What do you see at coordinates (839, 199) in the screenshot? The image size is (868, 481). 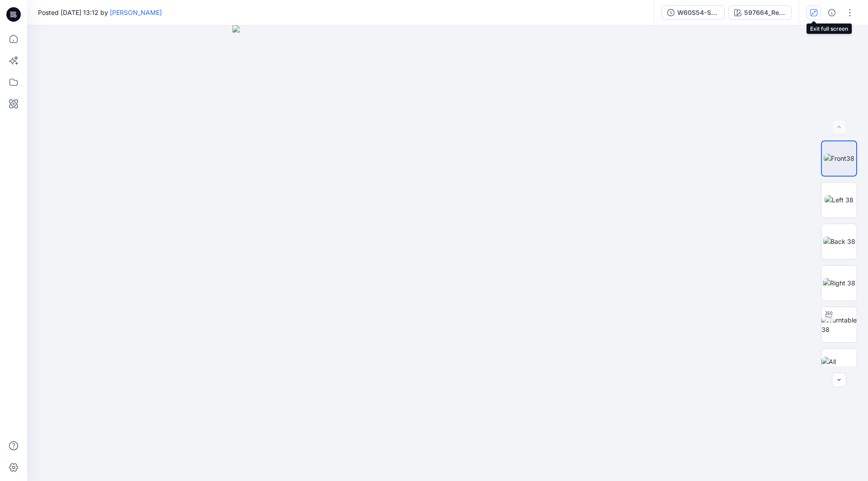 I see `img: Left 38` at bounding box center [839, 199].